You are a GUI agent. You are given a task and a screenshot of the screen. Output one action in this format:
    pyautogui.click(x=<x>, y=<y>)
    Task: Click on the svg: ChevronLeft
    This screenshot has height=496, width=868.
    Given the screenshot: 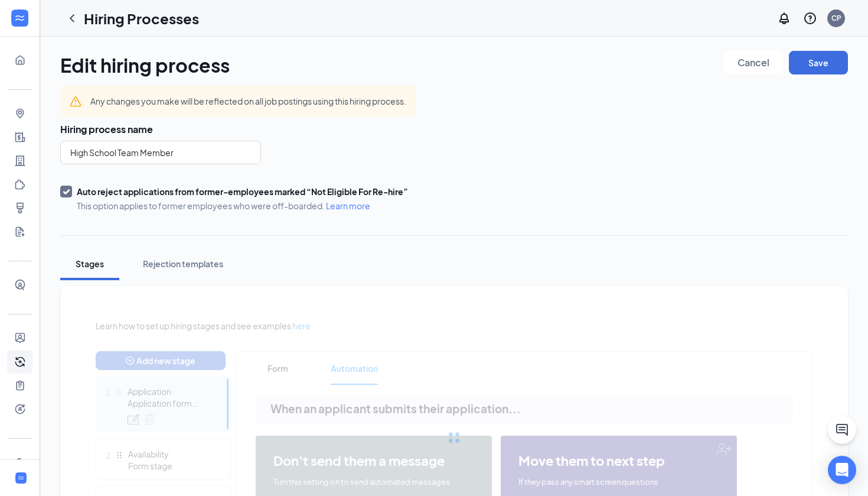 What is the action you would take?
    pyautogui.click(x=72, y=19)
    